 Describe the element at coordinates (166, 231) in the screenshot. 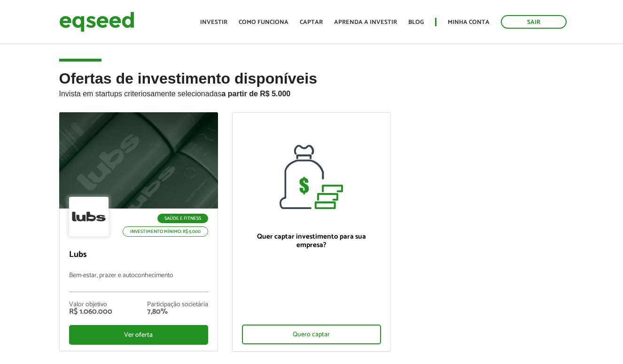

I see `p: Investimento mínimo: R$ 5.000` at that location.